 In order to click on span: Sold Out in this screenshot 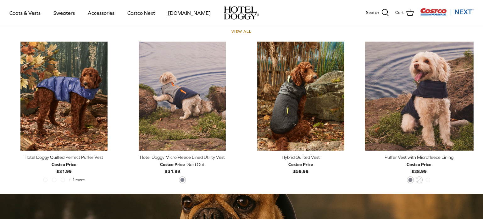, I will do `click(196, 164)`.